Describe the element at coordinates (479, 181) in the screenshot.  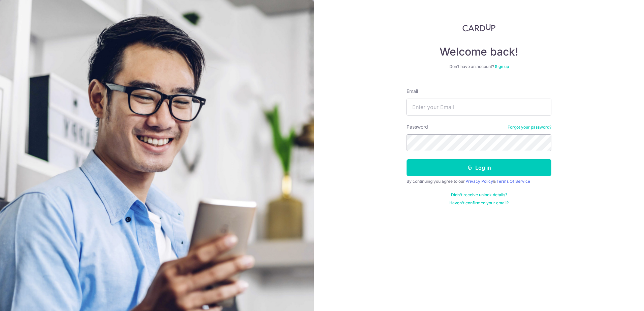
I see `a: Privacy Policy` at that location.